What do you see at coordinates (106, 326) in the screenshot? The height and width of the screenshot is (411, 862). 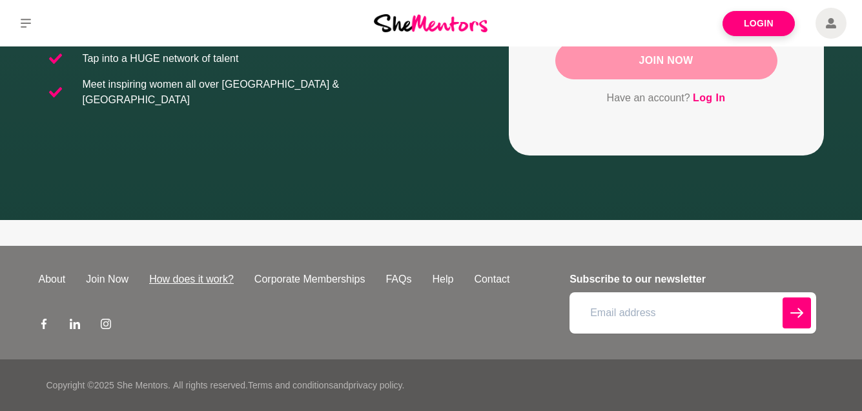 I see `a: Instagram` at bounding box center [106, 326].